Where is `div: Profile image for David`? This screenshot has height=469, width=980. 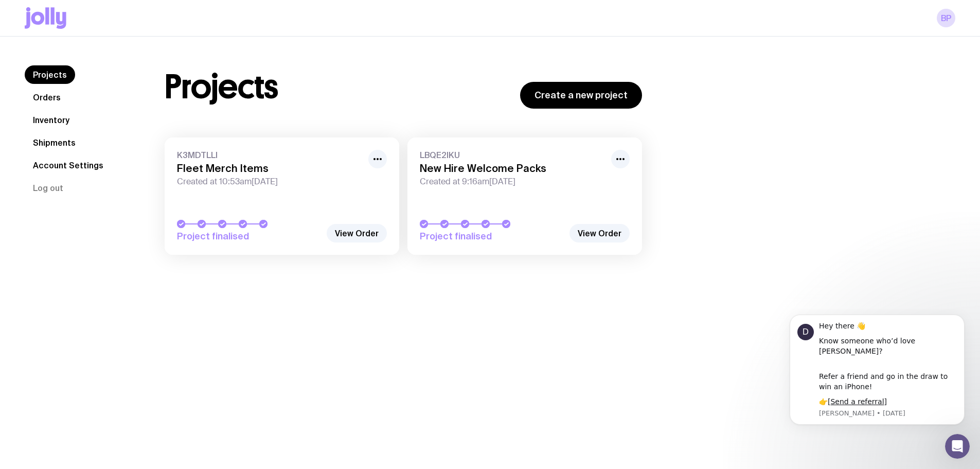
div: Profile image for David is located at coordinates (32, 23).